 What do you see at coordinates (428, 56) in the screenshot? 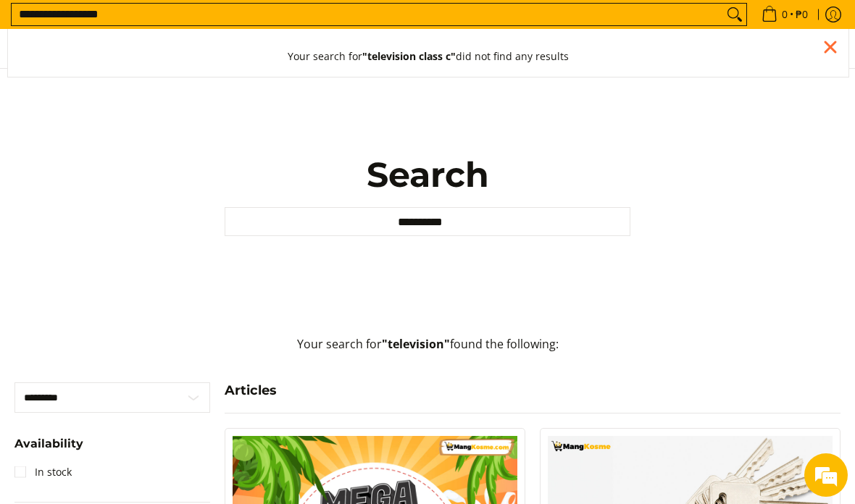
I see `button: Your search for"television class c"did not find any results` at bounding box center [428, 56].